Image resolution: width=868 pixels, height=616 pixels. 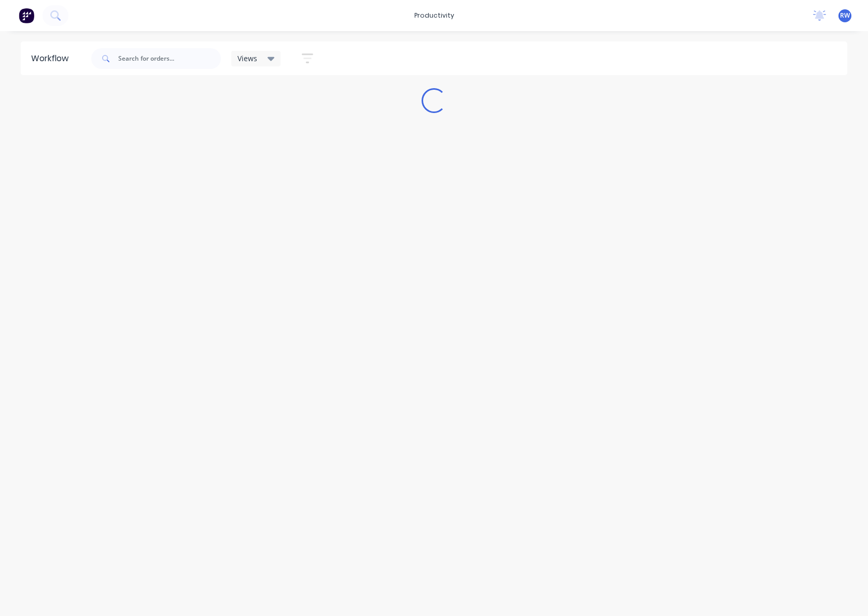 What do you see at coordinates (27, 16) in the screenshot?
I see `img: Factory` at bounding box center [27, 16].